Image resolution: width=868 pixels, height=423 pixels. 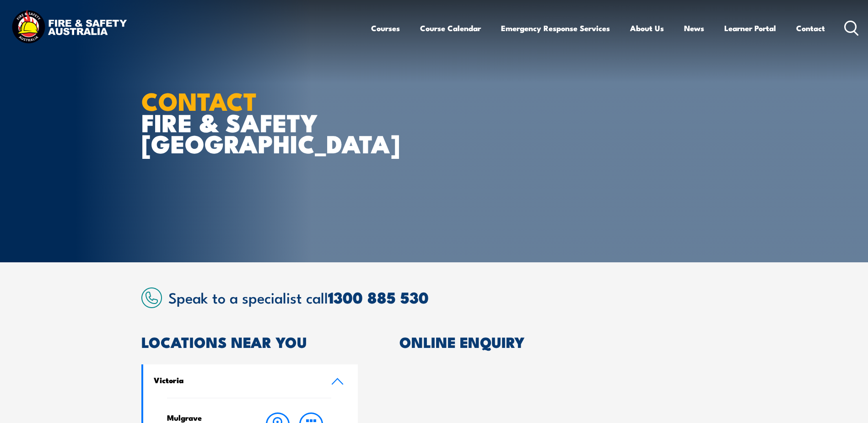 What do you see at coordinates (236, 380) in the screenshot?
I see `h4: Victoria` at bounding box center [236, 380].